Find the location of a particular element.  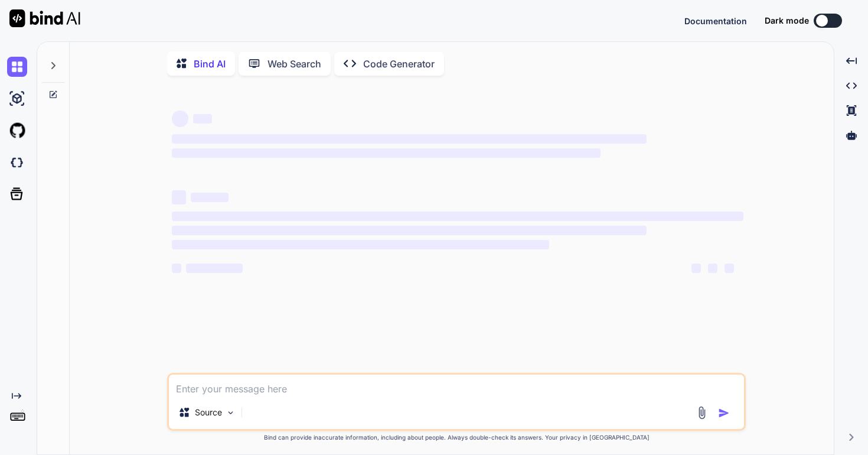

p: Code Generator is located at coordinates (399, 64).